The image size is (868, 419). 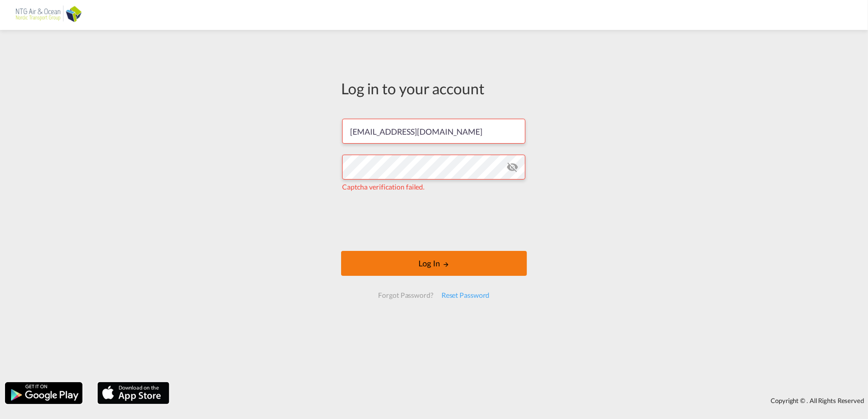 I want to click on span: Captcha verification failed., so click(x=383, y=187).